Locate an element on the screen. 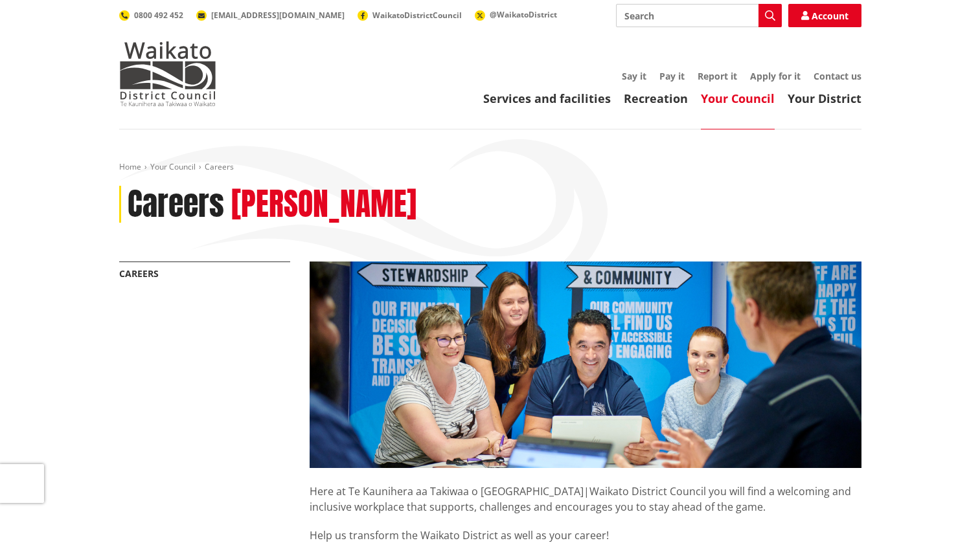 The width and height of the screenshot is (980, 545). a: WaikatoDistrictCouncil is located at coordinates (409, 15).